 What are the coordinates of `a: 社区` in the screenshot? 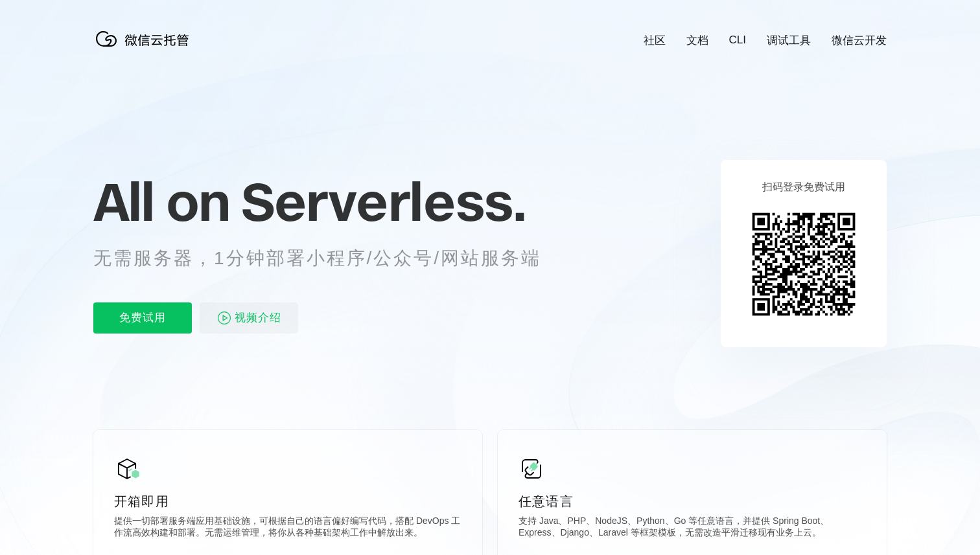 It's located at (654, 40).